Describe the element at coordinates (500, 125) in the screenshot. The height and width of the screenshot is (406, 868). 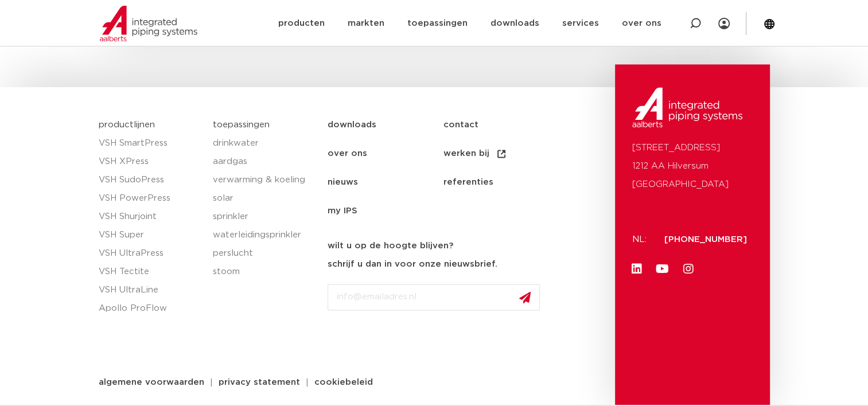
I see `a: contact` at that location.